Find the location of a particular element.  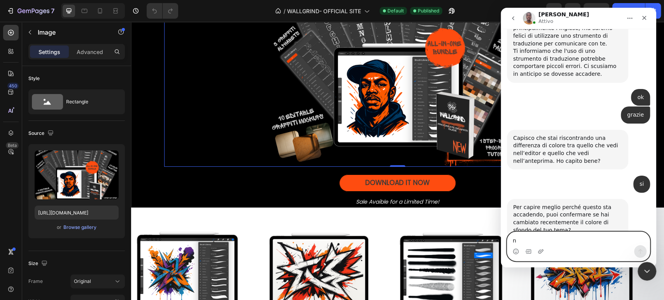

p: Image is located at coordinates (71, 32).